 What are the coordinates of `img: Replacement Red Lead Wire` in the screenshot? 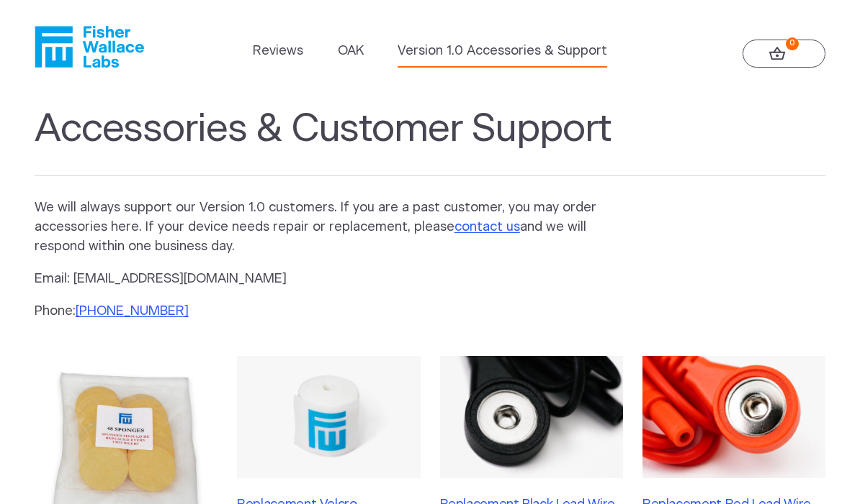 It's located at (733, 417).